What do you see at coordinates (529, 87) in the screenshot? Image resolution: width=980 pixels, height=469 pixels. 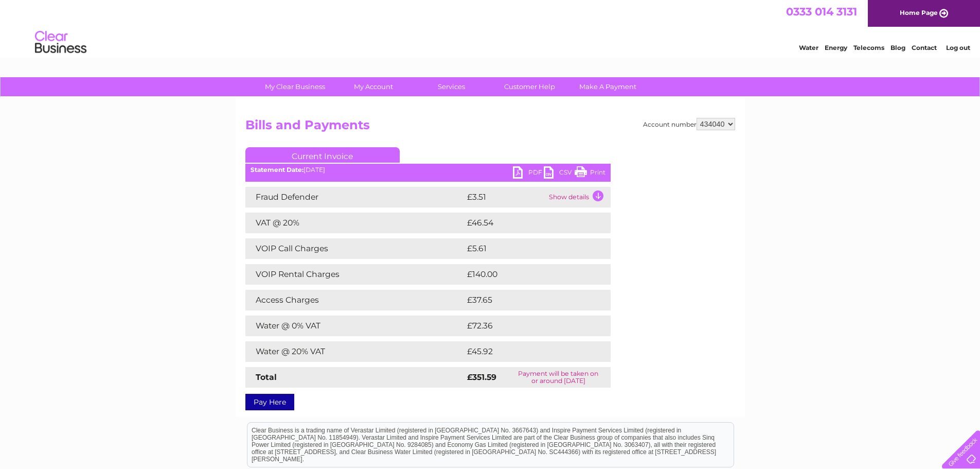 I see `a: Customer Help` at bounding box center [529, 87].